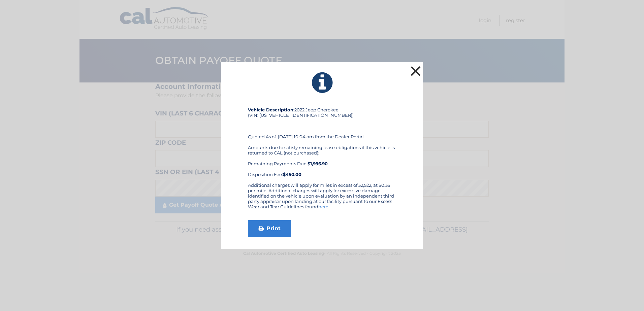 This screenshot has width=644, height=311. Describe the element at coordinates (322, 198) in the screenshot. I see `div: Additional charges will apply for miles in excess of 32,522, at $0.35 per mile. Additional charge...` at that location.